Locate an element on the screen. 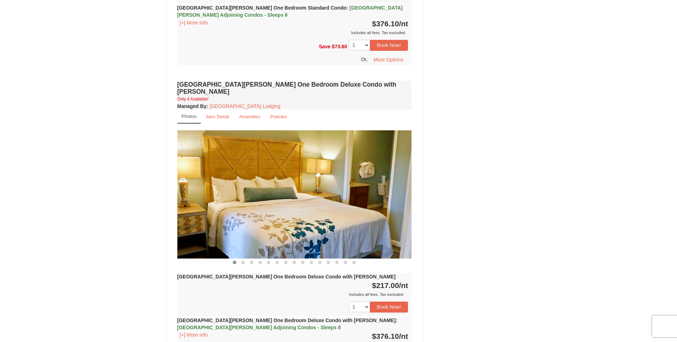  span: Save is located at coordinates (324, 47).